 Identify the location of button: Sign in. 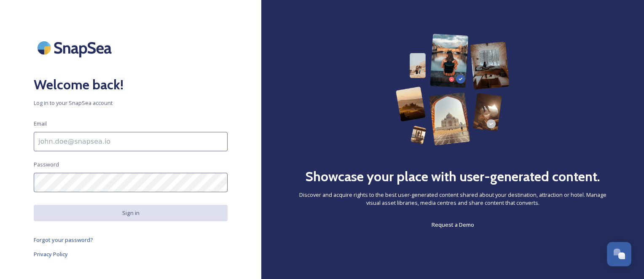
(131, 213).